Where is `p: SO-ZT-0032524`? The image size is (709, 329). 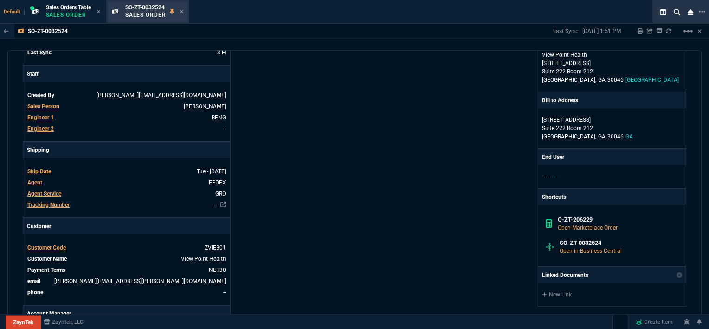 p: SO-ZT-0032524 is located at coordinates (48, 31).